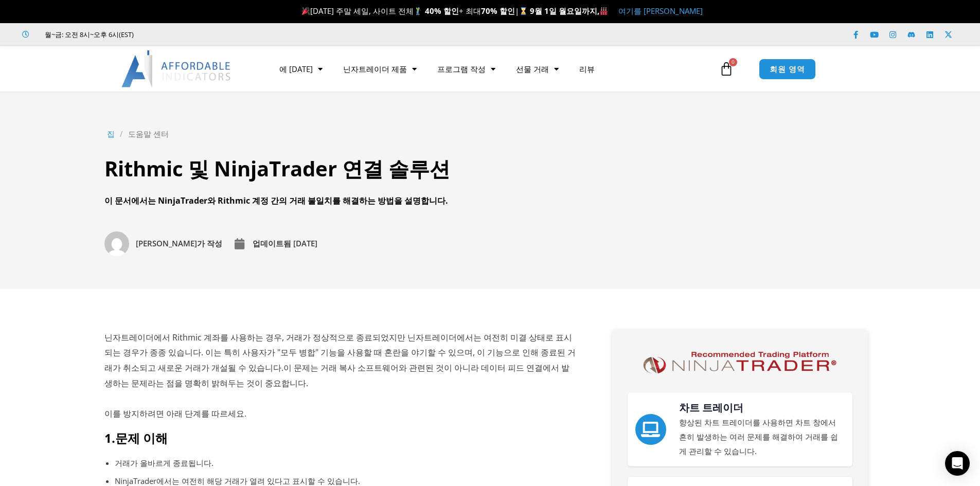 The width and height of the screenshot is (980, 486). What do you see at coordinates (272, 243) in the screenshot?
I see `font: 업데이트됨` at bounding box center [272, 243].